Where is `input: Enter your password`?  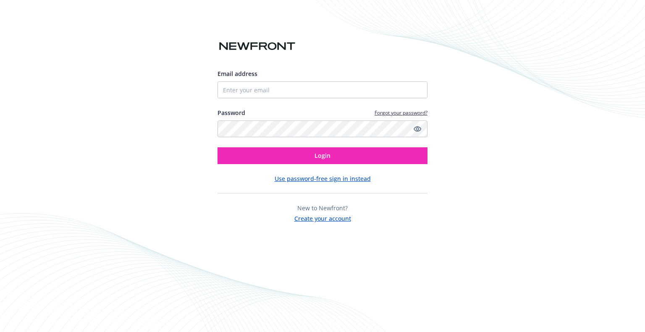 input: Enter your password is located at coordinates (323, 129).